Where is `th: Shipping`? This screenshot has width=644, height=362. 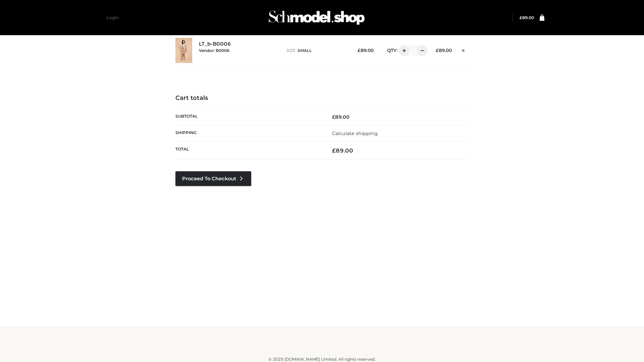
th: Shipping is located at coordinates (249, 133).